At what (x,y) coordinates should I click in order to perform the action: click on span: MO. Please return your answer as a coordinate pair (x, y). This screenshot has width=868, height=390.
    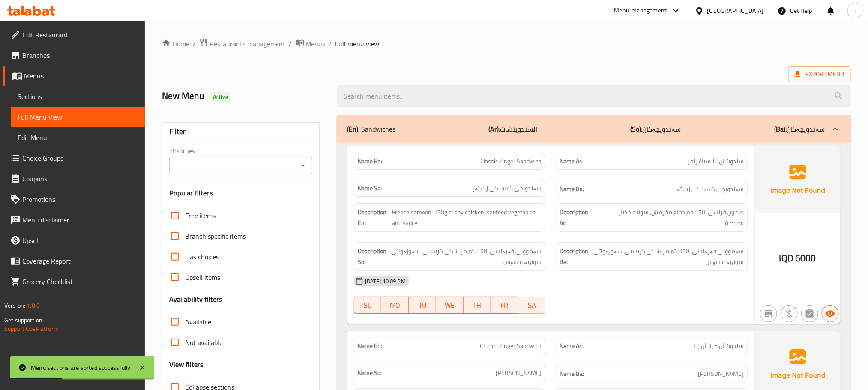
    Looking at the image, I should click on (395, 305).